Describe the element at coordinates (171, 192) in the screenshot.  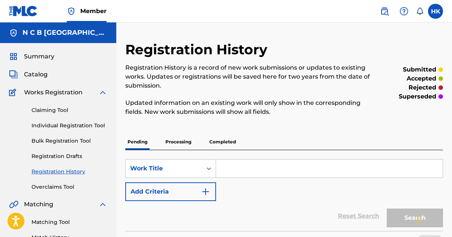
I see `button: Add Criteria` at that location.